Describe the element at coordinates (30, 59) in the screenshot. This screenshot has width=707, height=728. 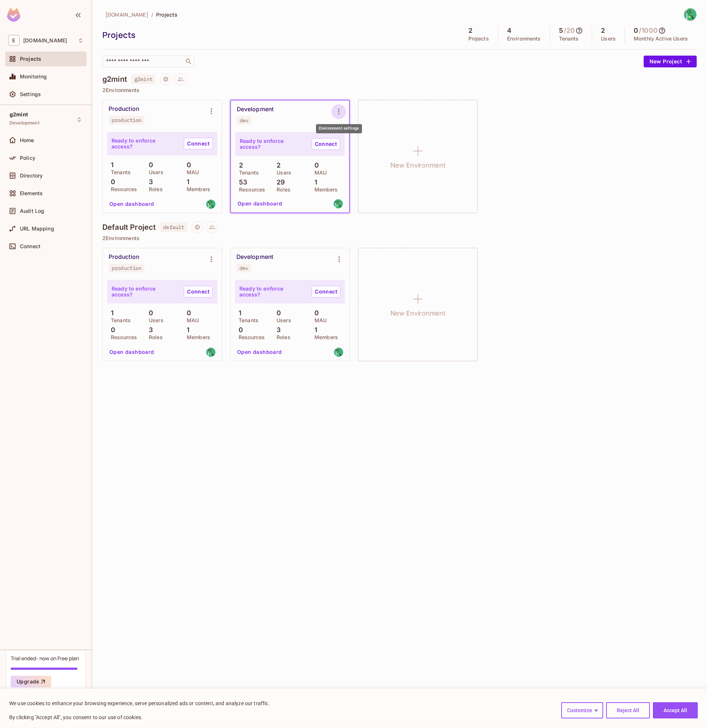
I see `span: Projects` at that location.